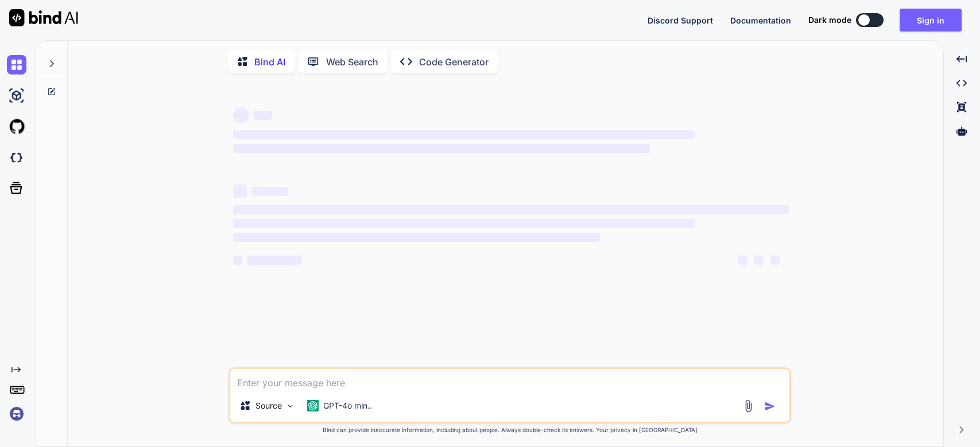  I want to click on img: icon, so click(770, 407).